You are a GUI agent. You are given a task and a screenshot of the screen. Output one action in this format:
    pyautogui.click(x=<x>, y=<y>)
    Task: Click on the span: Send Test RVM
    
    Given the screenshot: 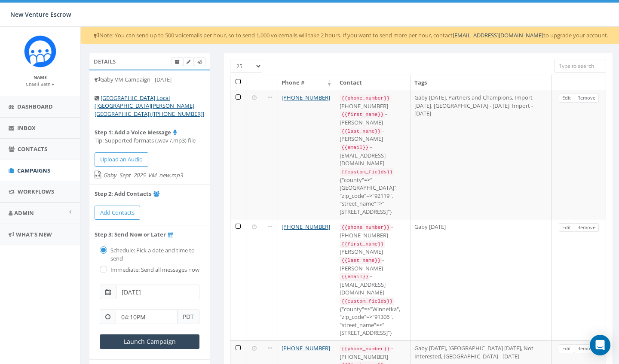 What is the action you would take?
    pyautogui.click(x=200, y=62)
    